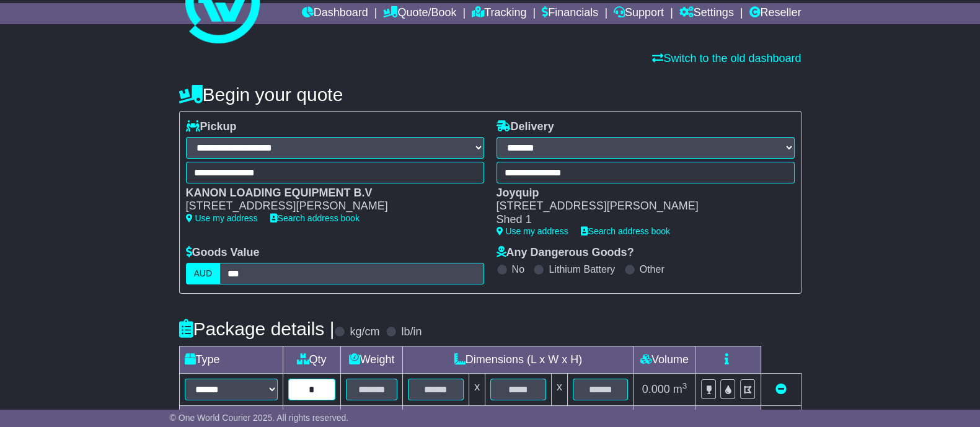 The height and width of the screenshot is (427, 980). What do you see at coordinates (311, 360) in the screenshot?
I see `td: Qty` at bounding box center [311, 360].